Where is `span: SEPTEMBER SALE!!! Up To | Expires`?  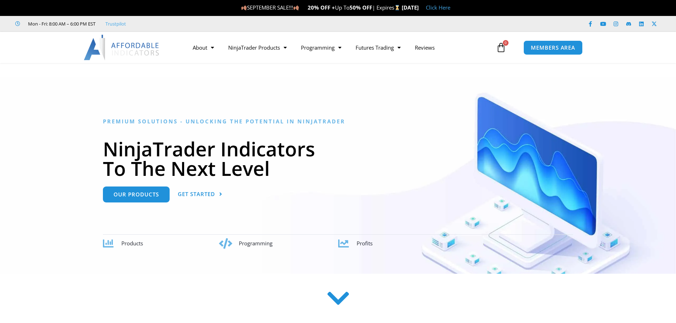
span: SEPTEMBER SALE!!! Up To | Expires is located at coordinates (321, 7).